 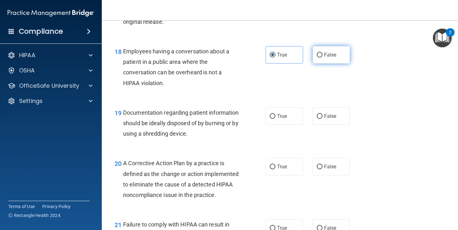 What do you see at coordinates (31, 101) in the screenshot?
I see `p: Settings` at bounding box center [31, 101].